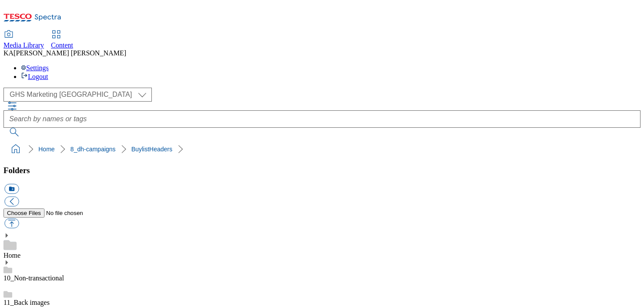 This screenshot has height=307, width=644. Describe the element at coordinates (8, 53) in the screenshot. I see `span: KA` at that location.